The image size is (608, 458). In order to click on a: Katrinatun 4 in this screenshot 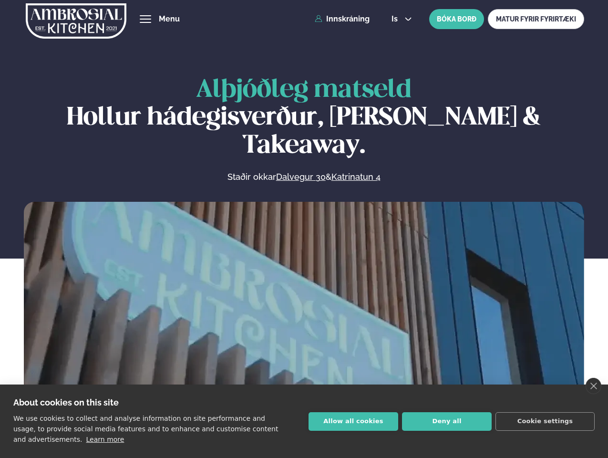, I will do `click(356, 177)`.